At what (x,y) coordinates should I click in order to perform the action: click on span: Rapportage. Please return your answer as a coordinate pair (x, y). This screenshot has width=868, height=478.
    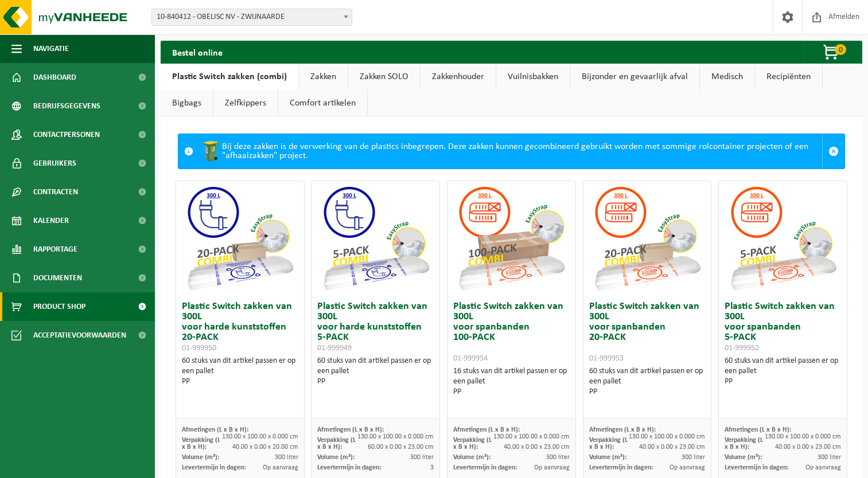
    Looking at the image, I should click on (55, 249).